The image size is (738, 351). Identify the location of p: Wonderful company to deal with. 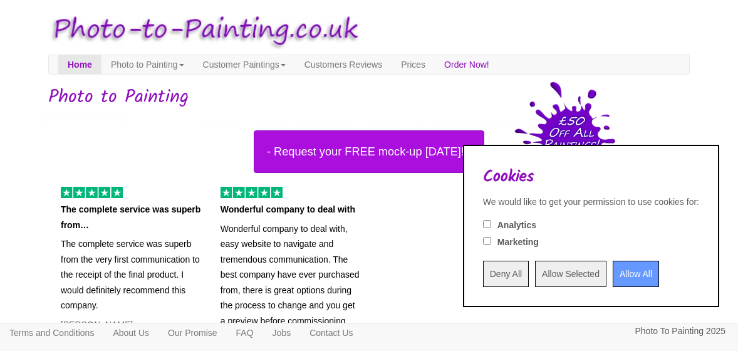
(291, 209).